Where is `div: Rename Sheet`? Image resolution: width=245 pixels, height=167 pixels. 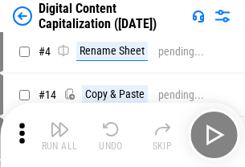 div: Rename Sheet is located at coordinates (112, 51).